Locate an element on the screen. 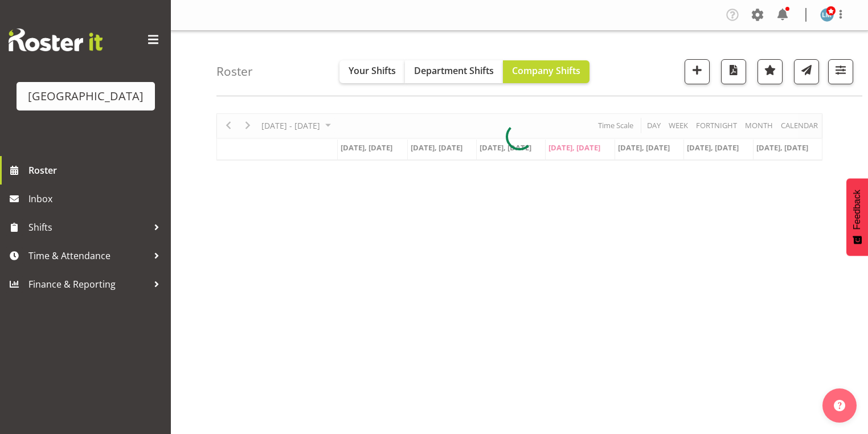  span: Shifts is located at coordinates (88, 227).